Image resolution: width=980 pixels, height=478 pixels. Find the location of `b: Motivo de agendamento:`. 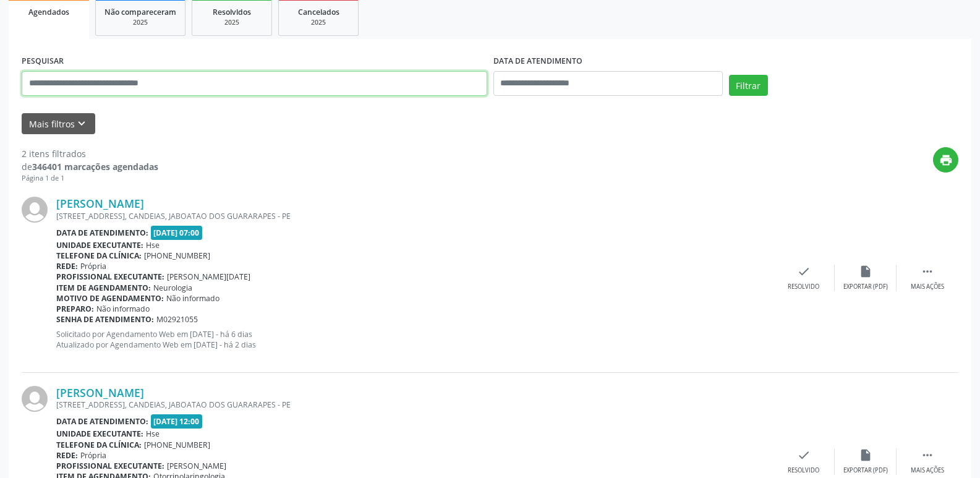

b: Motivo de agendamento: is located at coordinates (110, 298).